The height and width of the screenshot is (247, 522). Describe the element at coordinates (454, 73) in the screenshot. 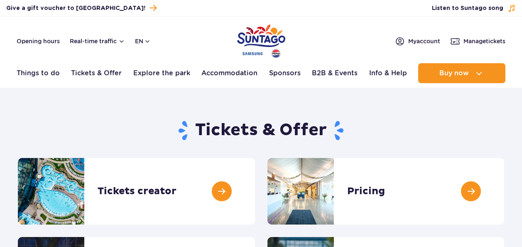

I see `span: Buy now` at that location.